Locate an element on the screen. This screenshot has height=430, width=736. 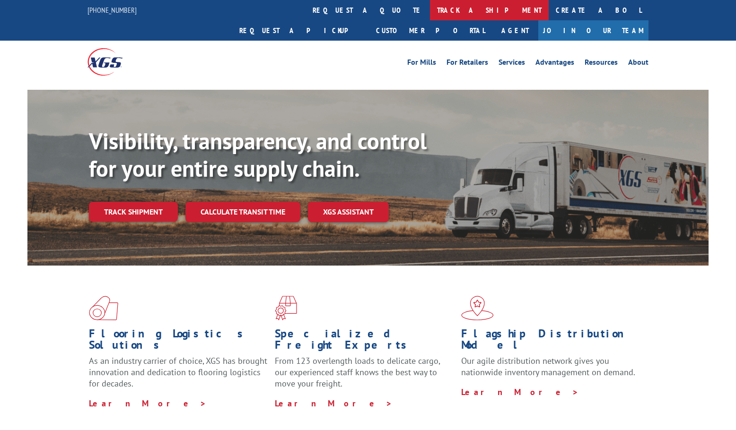
b: Visibility, transparency, and control for your entire supply chain. is located at coordinates (258, 155).